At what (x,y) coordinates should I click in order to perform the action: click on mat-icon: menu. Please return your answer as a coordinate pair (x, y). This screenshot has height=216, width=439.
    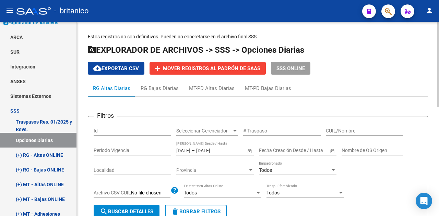
    Looking at the image, I should click on (10, 11).